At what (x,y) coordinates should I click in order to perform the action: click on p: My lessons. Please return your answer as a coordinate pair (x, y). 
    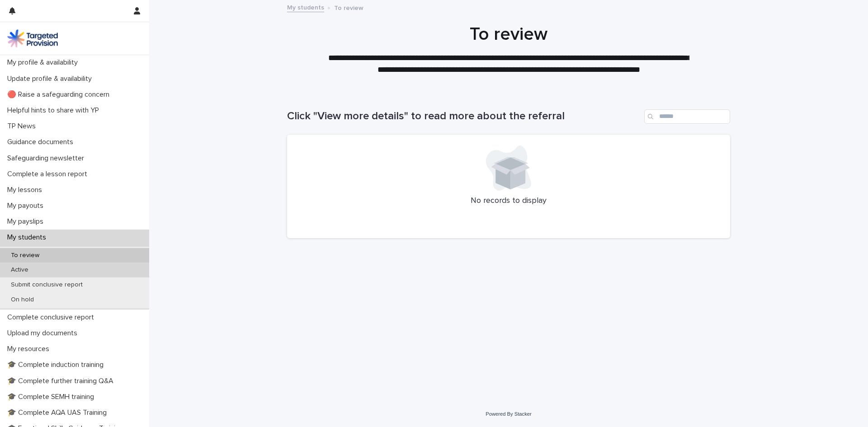
    Looking at the image, I should click on (26, 190).